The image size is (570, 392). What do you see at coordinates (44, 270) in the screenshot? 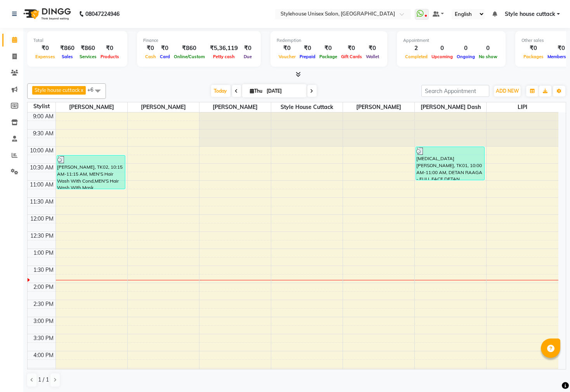
I see `div: 1:30 PM` at bounding box center [44, 270].